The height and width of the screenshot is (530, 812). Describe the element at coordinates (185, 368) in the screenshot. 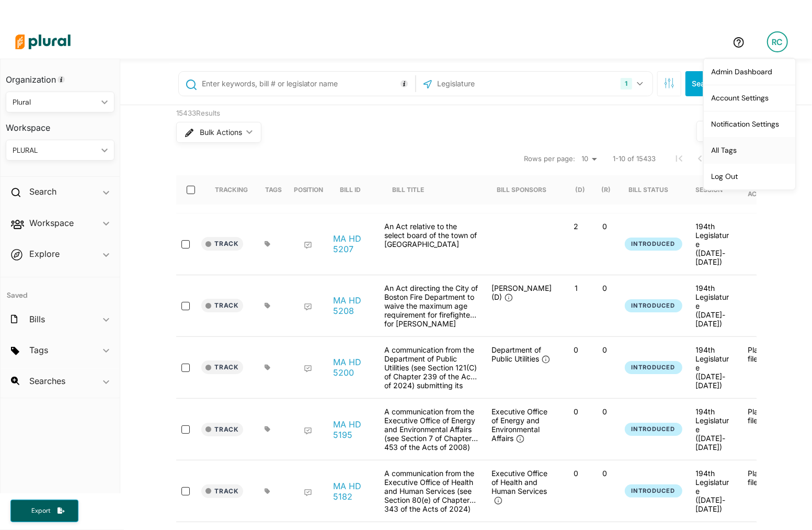

I see `input: select-row-state-ma-194th-hd5200` at that location.